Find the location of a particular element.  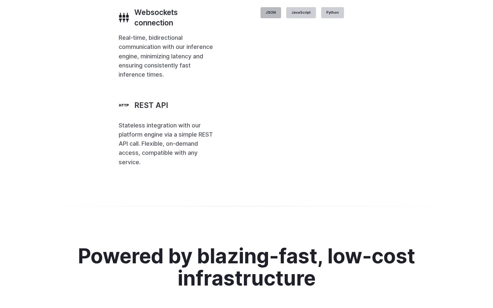

label: JavaScript is located at coordinates (301, 13).